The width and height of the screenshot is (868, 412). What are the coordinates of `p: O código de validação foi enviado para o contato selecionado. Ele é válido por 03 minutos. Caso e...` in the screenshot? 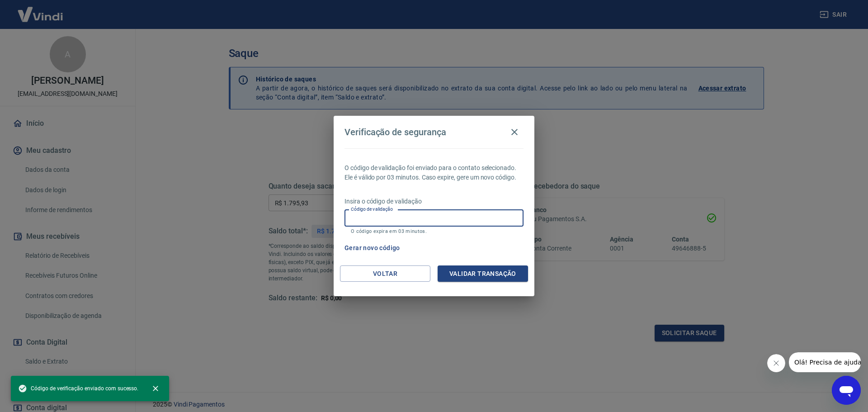 It's located at (434, 173).